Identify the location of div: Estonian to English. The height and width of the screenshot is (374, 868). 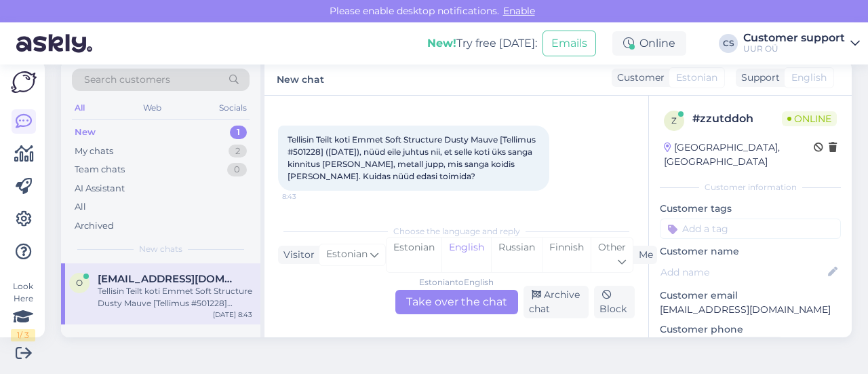
(457, 282).